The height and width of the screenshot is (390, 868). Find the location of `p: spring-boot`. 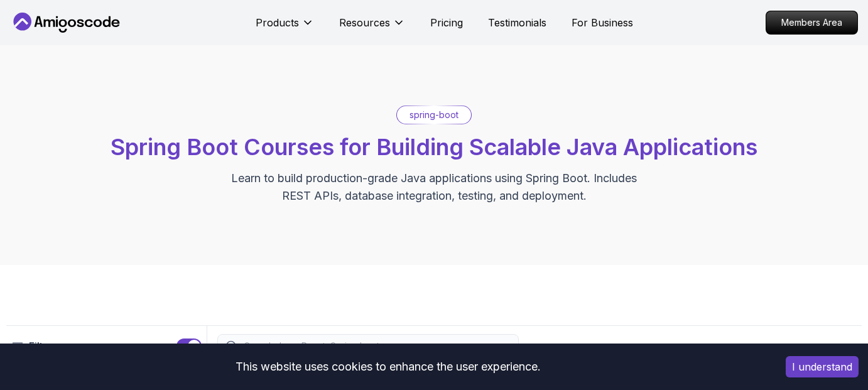

p: spring-boot is located at coordinates (434, 115).